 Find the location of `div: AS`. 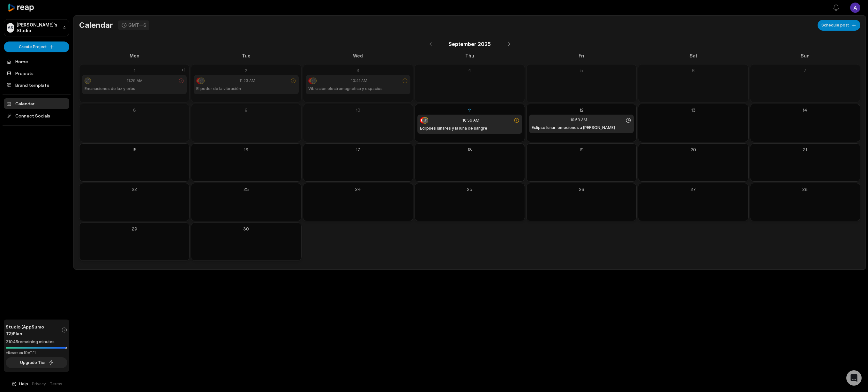

div: AS is located at coordinates (11, 28).